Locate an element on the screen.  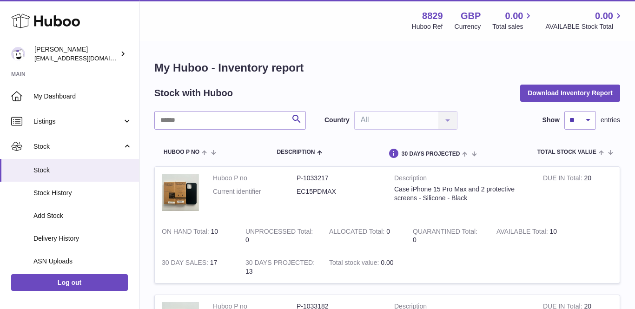
div: Huboo Ref is located at coordinates (427, 26).